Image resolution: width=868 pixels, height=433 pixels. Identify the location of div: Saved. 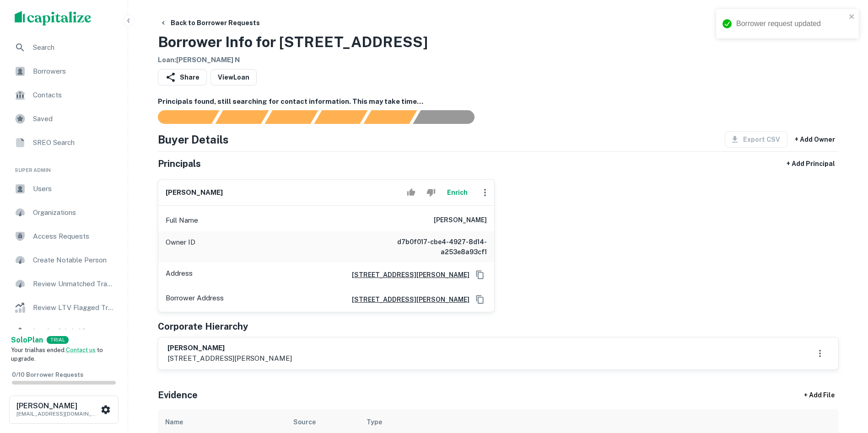
(63, 119).